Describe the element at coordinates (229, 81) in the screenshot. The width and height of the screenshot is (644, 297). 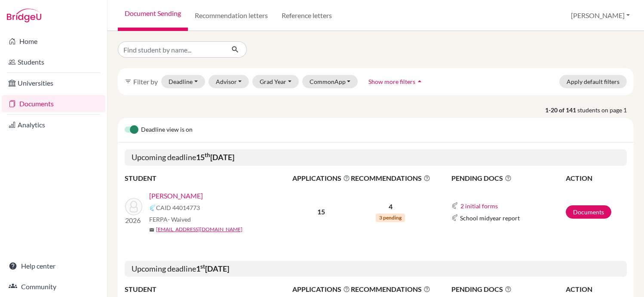
I see `button: Advisor` at that location.